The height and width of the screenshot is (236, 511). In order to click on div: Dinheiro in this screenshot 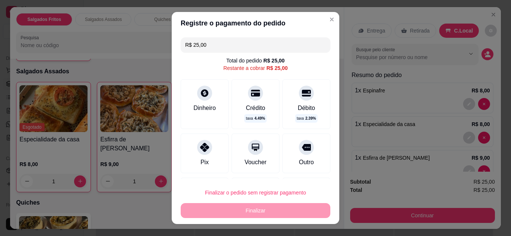, I will do `click(205, 108)`.